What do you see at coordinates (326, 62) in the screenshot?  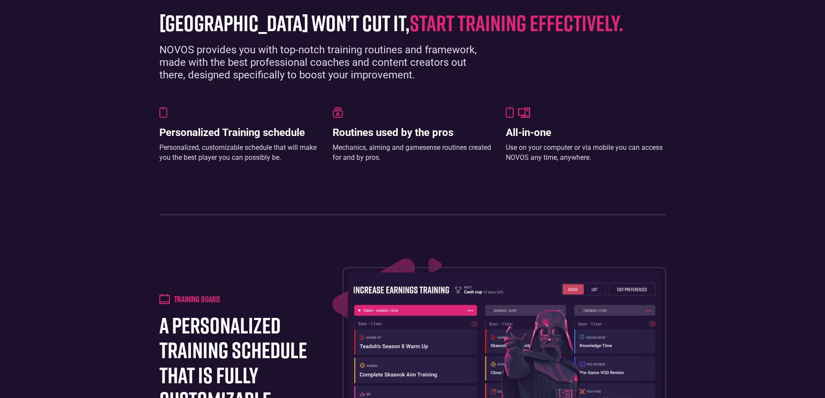 I see `div: NOVOS provides you with top-notch training routines and framework, made with the best professiona...` at bounding box center [326, 62].